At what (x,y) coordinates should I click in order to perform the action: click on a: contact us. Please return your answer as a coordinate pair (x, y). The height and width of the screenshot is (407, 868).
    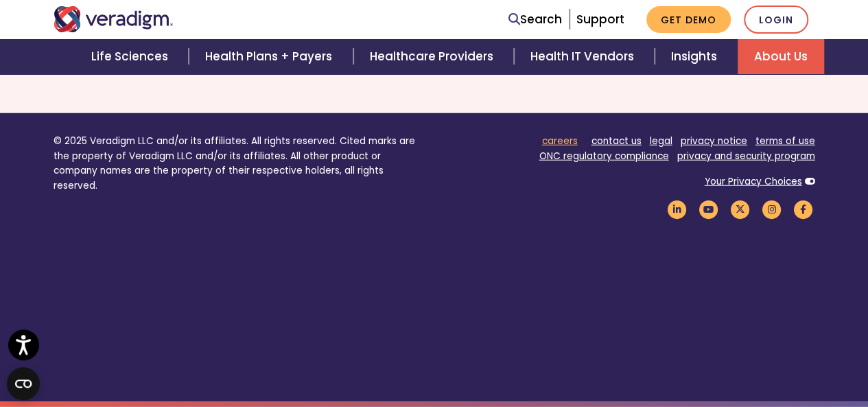
    Looking at the image, I should click on (616, 140).